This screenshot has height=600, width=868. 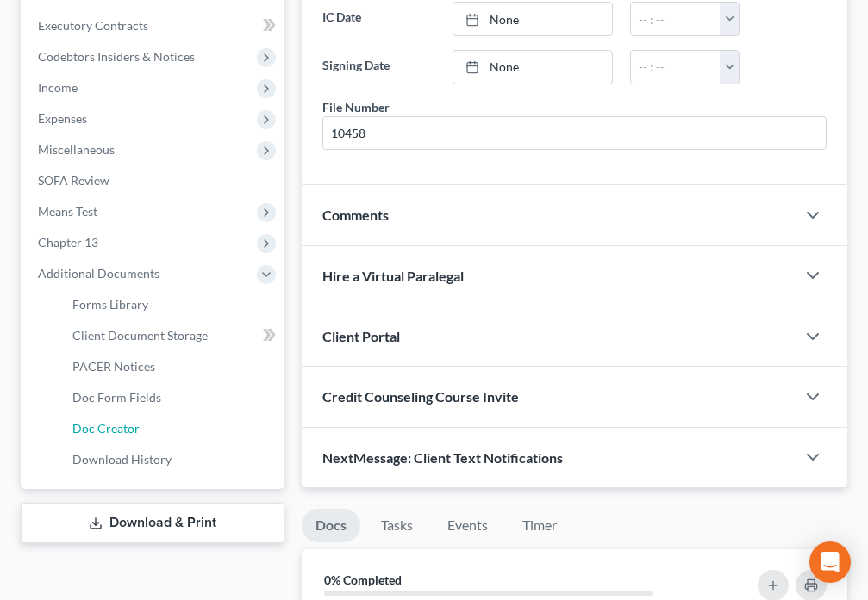 I want to click on a: SOFA Review, so click(x=154, y=181).